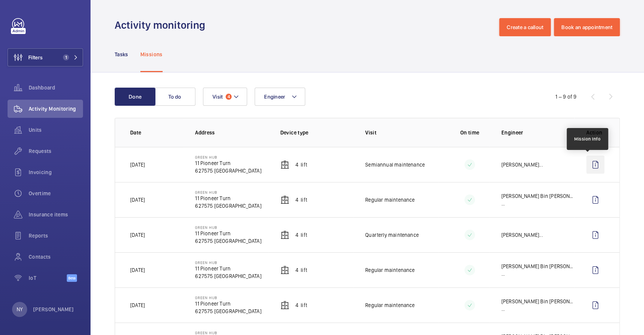 This screenshot has width=644, height=335. What do you see at coordinates (395, 165) in the screenshot?
I see `p: Semiannual maintenance` at bounding box center [395, 165].